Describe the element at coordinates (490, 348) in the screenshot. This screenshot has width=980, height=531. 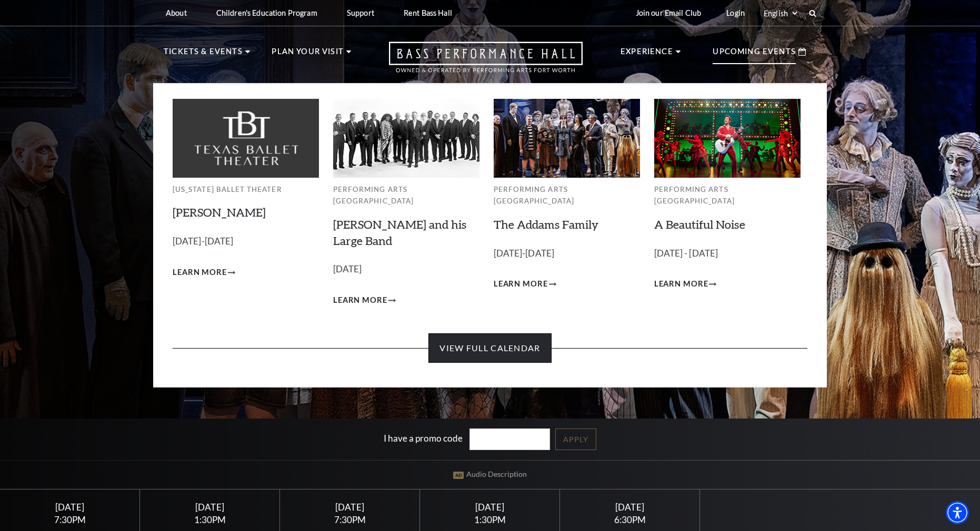
I see `a: View Full Calendar` at that location.